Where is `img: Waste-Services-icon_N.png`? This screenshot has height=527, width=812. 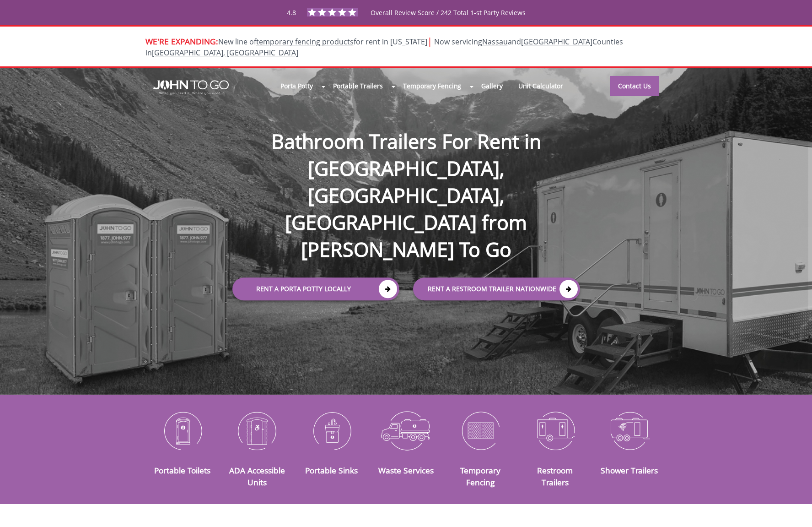 img: Waste-Services-icon_N.png is located at coordinates (406, 430).